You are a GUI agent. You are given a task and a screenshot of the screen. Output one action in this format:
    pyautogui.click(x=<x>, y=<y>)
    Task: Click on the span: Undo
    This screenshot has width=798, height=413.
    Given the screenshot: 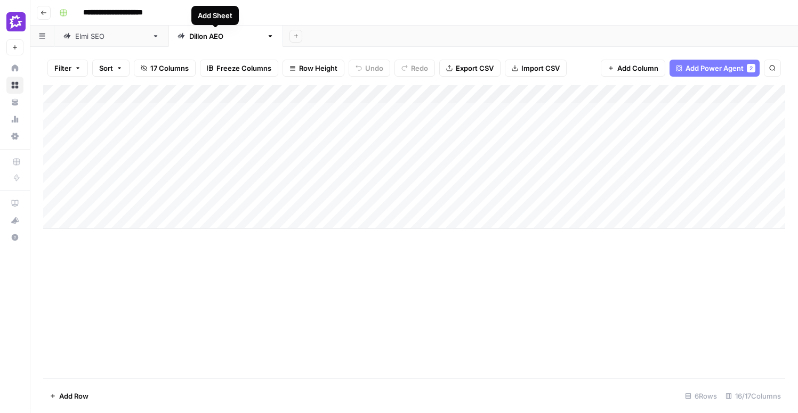 What is the action you would take?
    pyautogui.click(x=374, y=68)
    